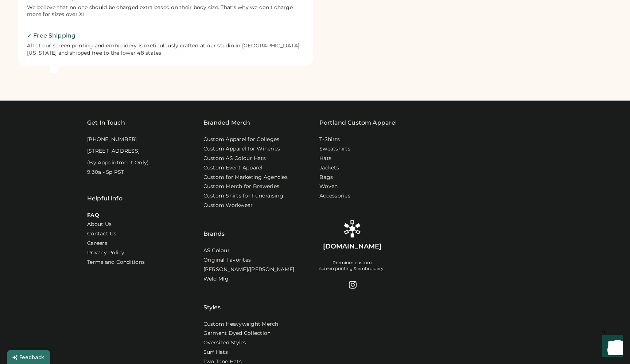 This screenshot has height=364, width=630. What do you see at coordinates (225, 343) in the screenshot?
I see `a: Oversized Styles` at bounding box center [225, 343].